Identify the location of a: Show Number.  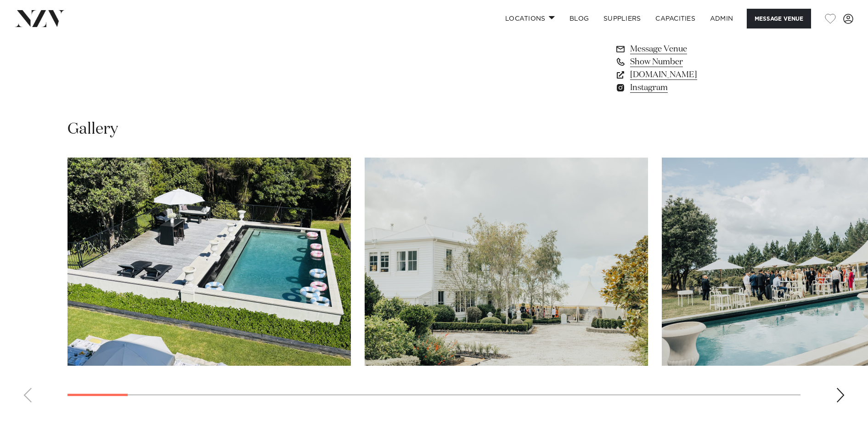
(689, 62).